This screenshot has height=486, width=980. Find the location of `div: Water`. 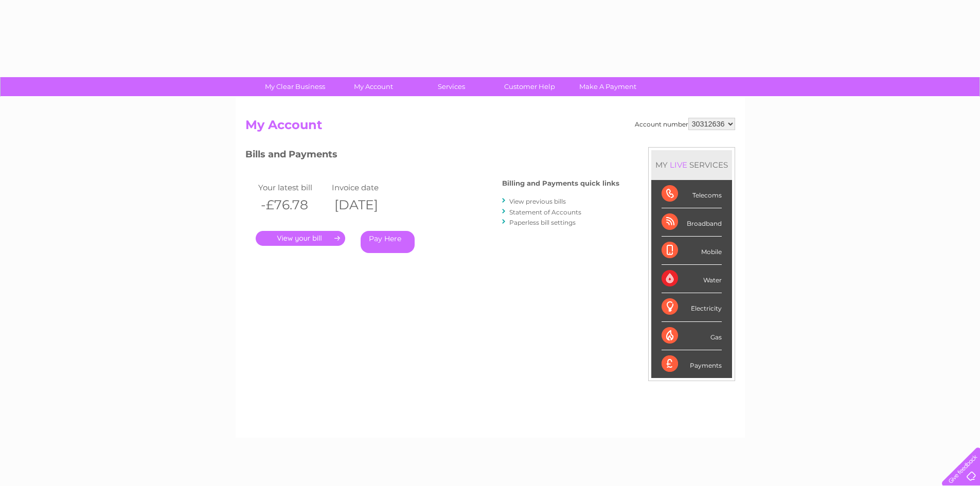

div: Water is located at coordinates (691, 279).